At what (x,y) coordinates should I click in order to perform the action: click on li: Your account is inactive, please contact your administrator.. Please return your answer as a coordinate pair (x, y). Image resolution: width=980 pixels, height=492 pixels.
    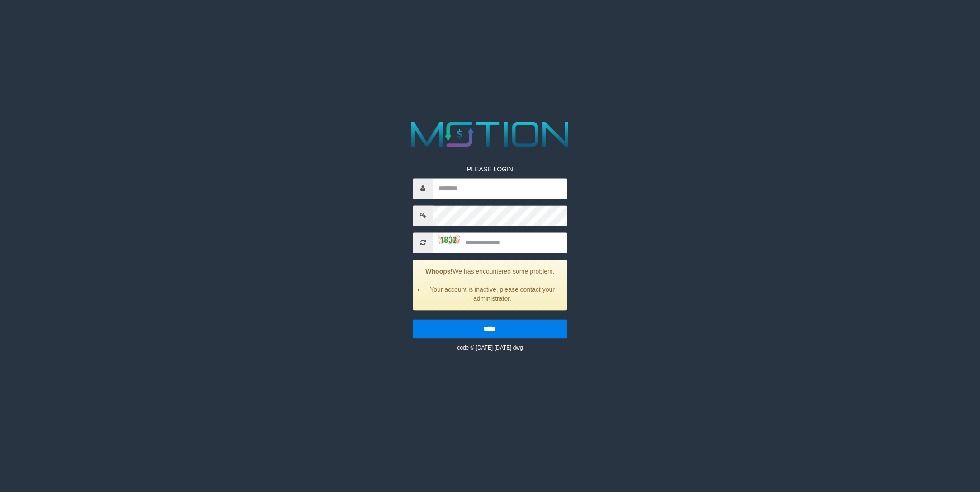
    Looking at the image, I should click on (492, 294).